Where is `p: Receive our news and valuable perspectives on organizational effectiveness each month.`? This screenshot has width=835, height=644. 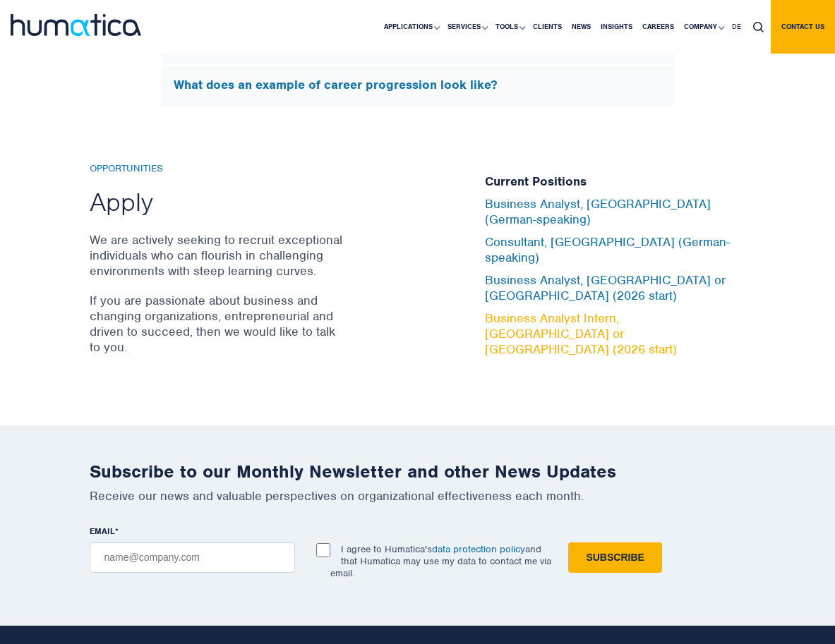
p: Receive our news and valuable perspectives on organizational effectiveness each month. is located at coordinates (418, 496).